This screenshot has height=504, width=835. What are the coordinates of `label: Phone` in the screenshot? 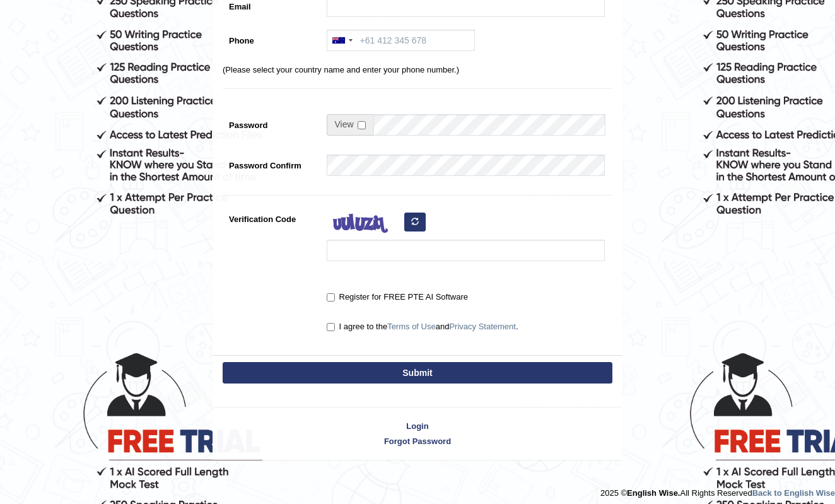 It's located at (271, 38).